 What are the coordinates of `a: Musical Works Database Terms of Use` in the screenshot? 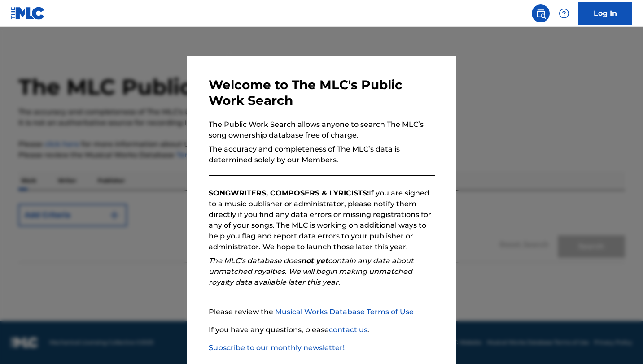 It's located at (344, 312).